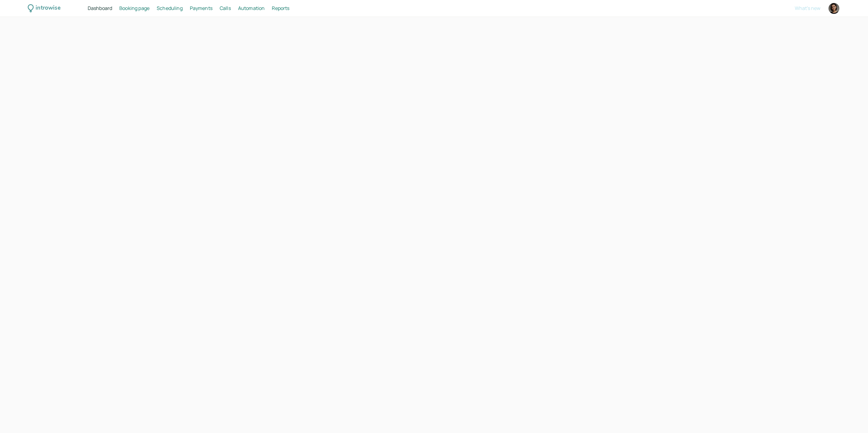  I want to click on span: Reports, so click(280, 8).